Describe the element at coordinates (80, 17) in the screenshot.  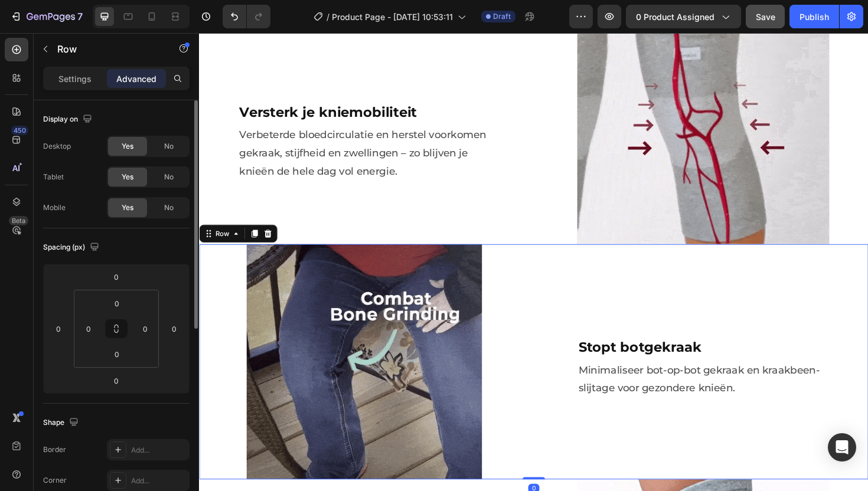
I see `p: 7` at that location.